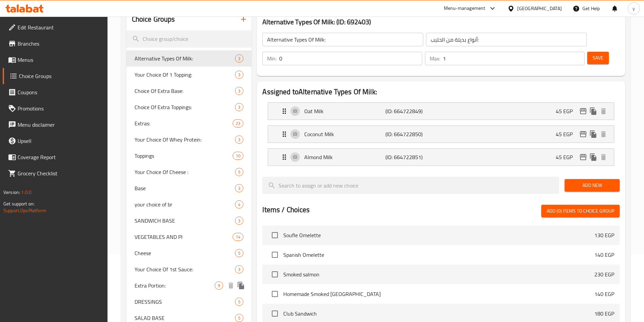 This screenshot has height=322, width=644. I want to click on a: Support.OpsPlatform, so click(25, 210).